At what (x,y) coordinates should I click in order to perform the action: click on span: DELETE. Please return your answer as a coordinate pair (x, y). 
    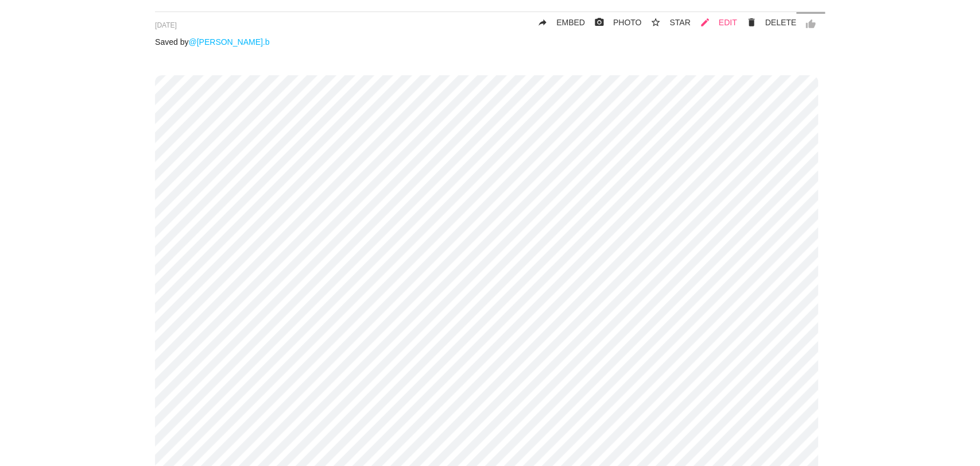
    Looking at the image, I should click on (780, 23).